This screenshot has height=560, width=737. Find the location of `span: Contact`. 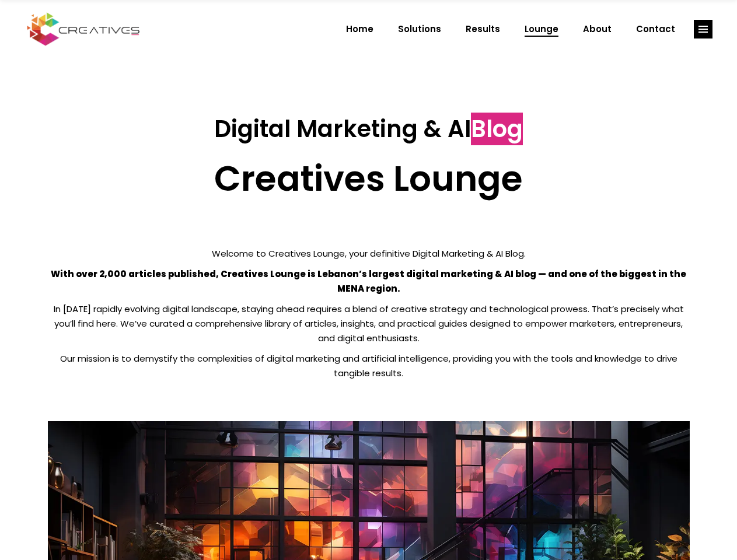

span: Contact is located at coordinates (655, 29).